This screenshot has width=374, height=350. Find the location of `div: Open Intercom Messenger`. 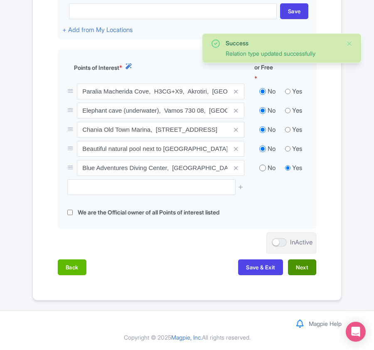

div: Open Intercom Messenger is located at coordinates (356, 332).